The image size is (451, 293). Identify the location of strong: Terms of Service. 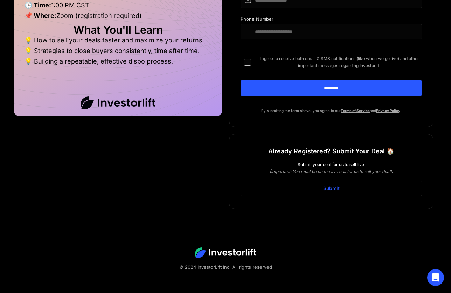
(355, 110).